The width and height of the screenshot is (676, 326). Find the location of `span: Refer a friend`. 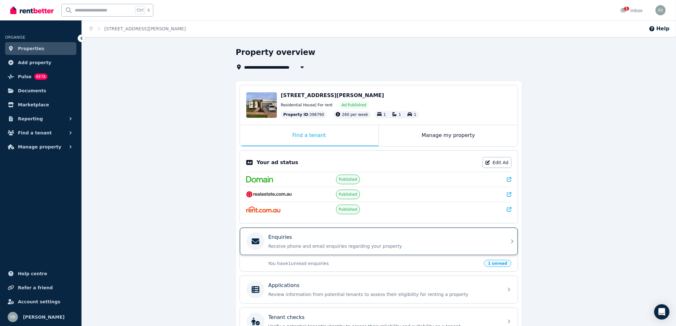

span: Refer a friend is located at coordinates (35, 288).